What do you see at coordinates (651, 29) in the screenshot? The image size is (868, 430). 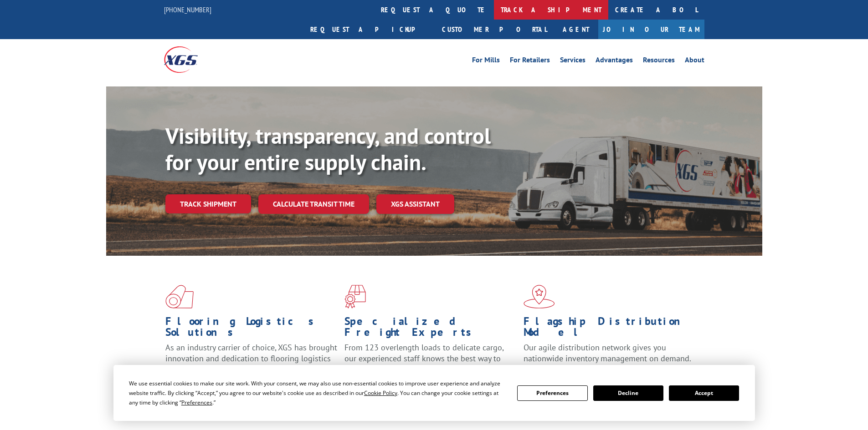 I see `a: Join Our Team` at bounding box center [651, 29].